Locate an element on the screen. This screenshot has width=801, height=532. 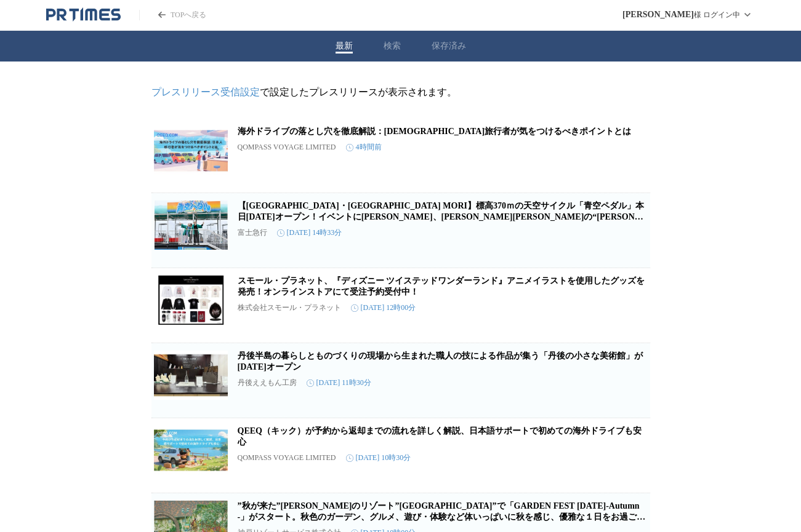
time: 4時間前 is located at coordinates (364, 147).